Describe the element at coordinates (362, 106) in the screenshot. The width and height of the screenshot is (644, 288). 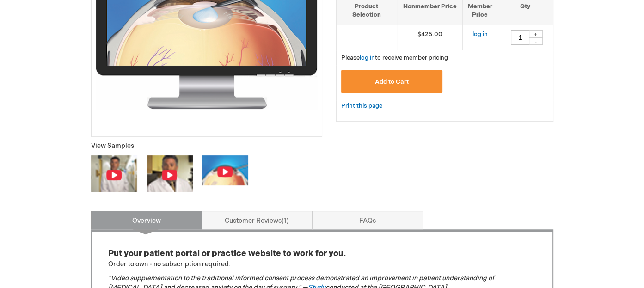
I see `a: Print this page` at that location.